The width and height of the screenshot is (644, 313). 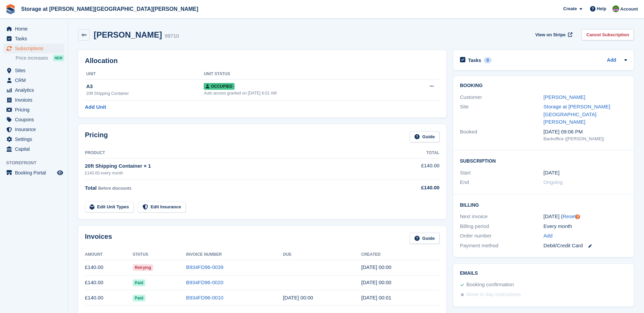 What do you see at coordinates (502, 114) in the screenshot?
I see `div: Site` at bounding box center [502, 114].